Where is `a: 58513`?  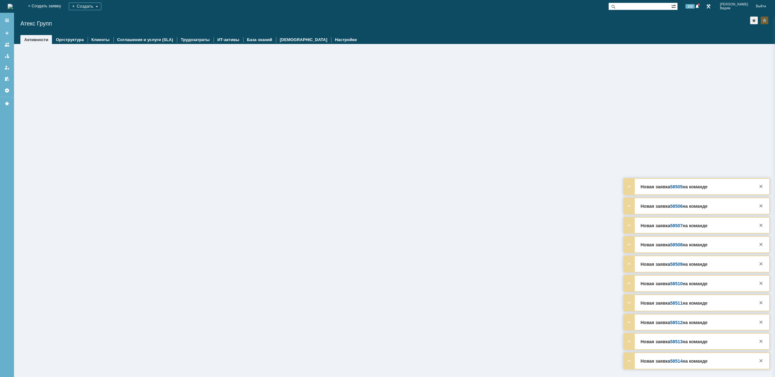
a: 58513 is located at coordinates (676, 341).